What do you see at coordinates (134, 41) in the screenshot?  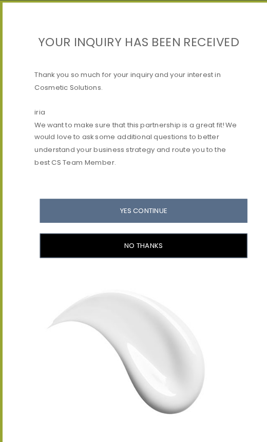 I see `h2: YOUR INQUIRY HAS BEEN RECEIVED` at bounding box center [134, 41].